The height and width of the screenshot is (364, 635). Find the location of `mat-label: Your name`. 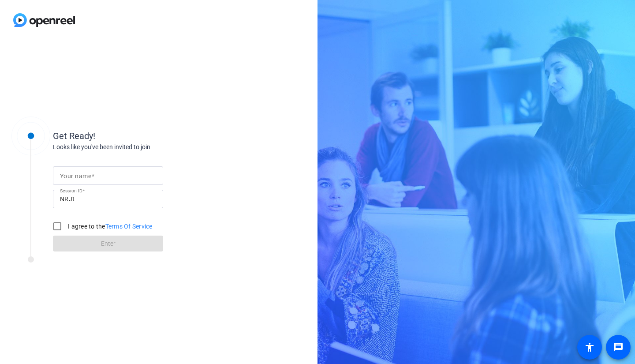

mat-label: Your name is located at coordinates (75, 176).